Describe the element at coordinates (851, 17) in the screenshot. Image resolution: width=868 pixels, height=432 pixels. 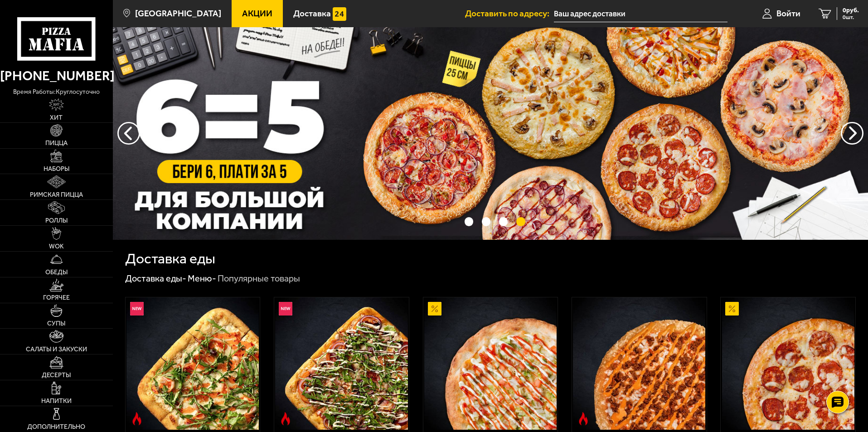
I see `span: 0 шт.` at that location.